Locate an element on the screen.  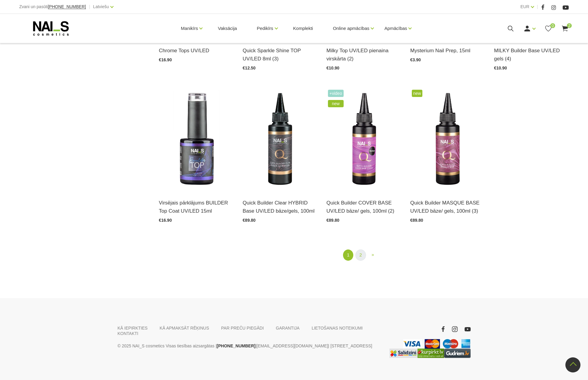
a: Virsējais pārklājums BUILDER Top Coat UV/LED 15ml is located at coordinates (196, 207).